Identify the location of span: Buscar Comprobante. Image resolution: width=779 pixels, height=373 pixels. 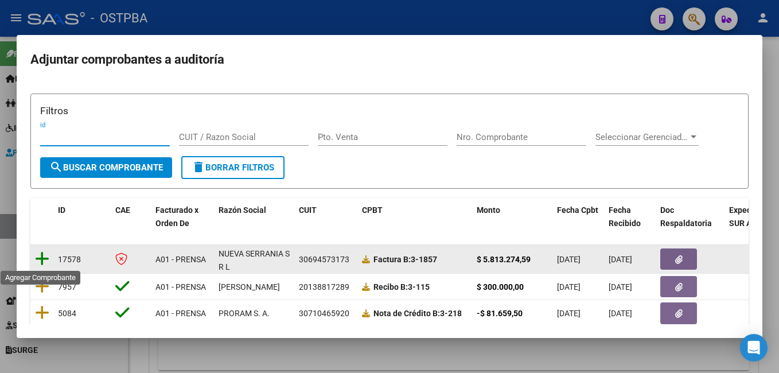
(106, 167).